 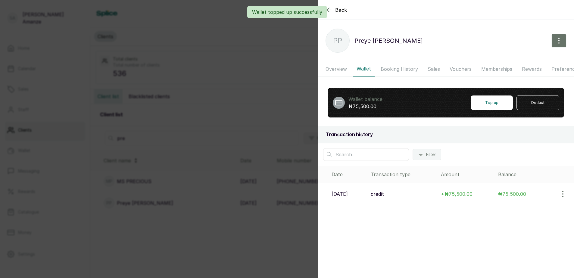 I want to click on p: PP, so click(x=337, y=41).